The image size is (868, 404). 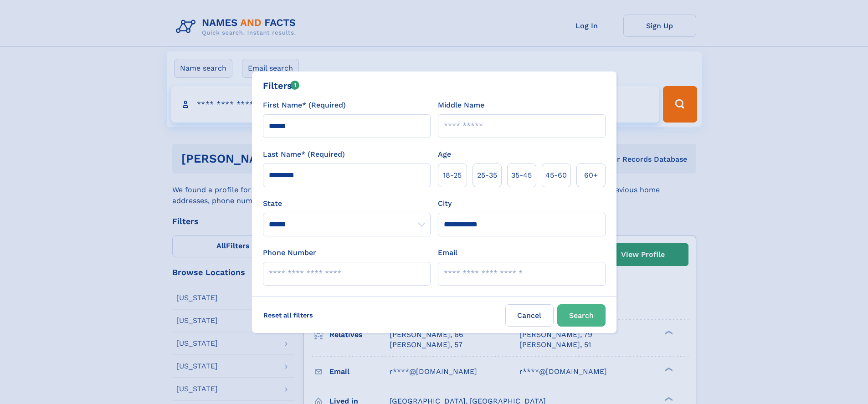 What do you see at coordinates (461, 105) in the screenshot?
I see `label: Middle Name` at bounding box center [461, 105].